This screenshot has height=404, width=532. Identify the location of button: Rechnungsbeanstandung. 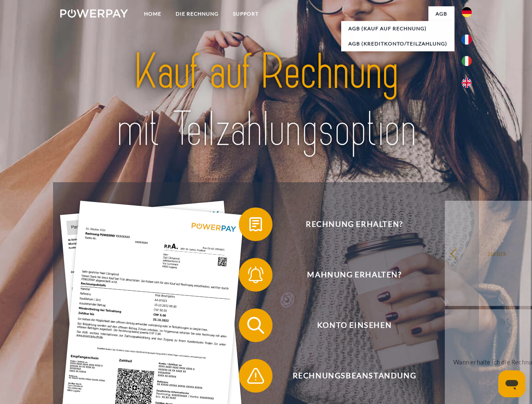
(348, 376).